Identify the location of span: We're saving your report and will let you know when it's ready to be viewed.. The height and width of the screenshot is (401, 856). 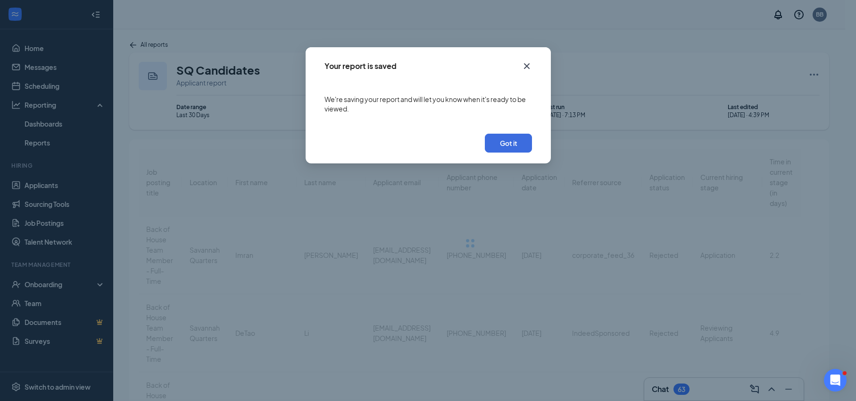
(428, 104).